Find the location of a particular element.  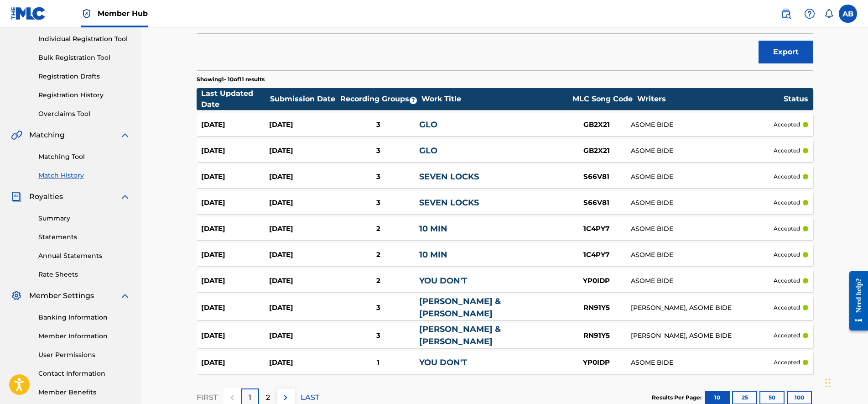

a: Matching Tool is located at coordinates (84, 156).